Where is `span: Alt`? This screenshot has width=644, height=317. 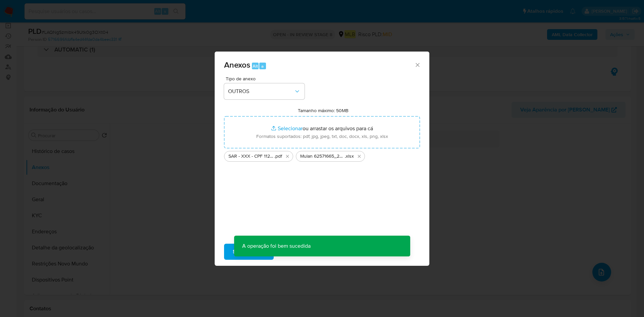 span: Alt is located at coordinates (255, 66).